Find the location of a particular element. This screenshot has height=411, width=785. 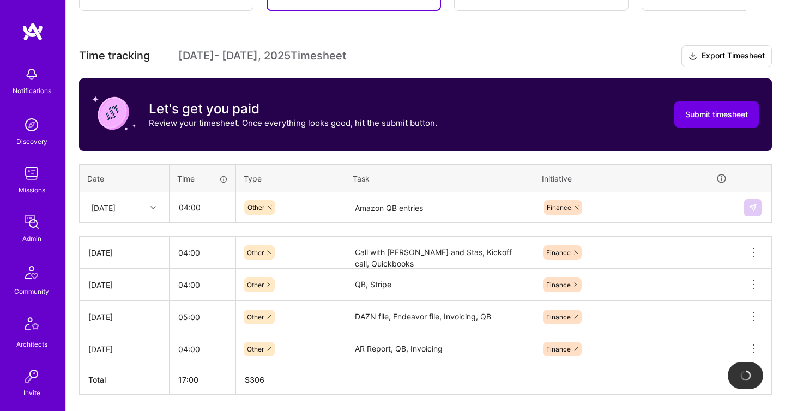

p: Review your timesheet. Once everything looks good, hit the submit button. is located at coordinates (293, 123).